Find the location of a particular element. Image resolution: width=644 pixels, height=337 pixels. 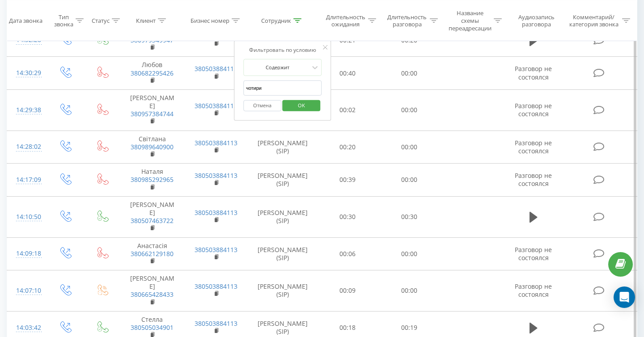

div: Длительность ожидания is located at coordinates (346, 21).